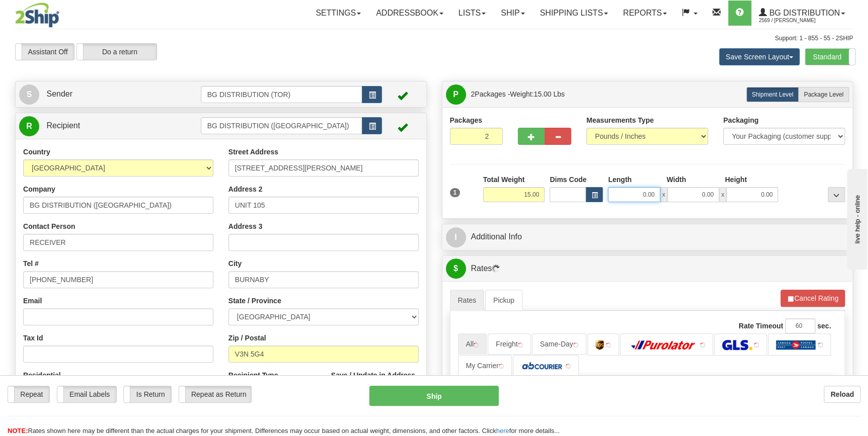 This screenshot has width=868, height=436. I want to click on span: Sender, so click(59, 93).